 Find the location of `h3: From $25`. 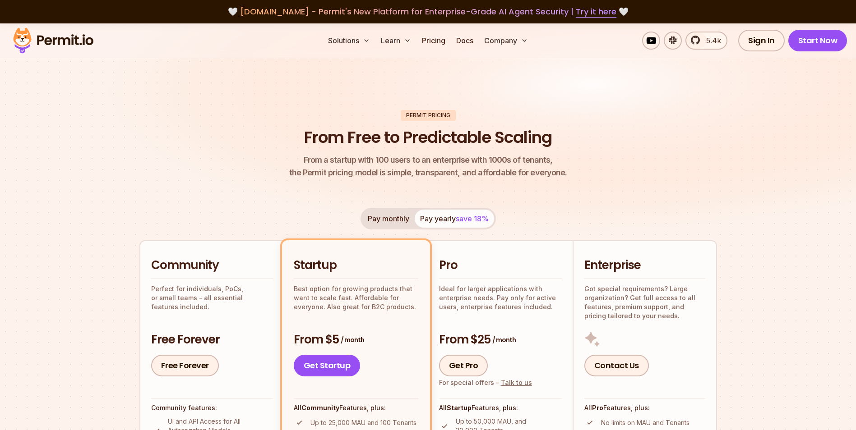

h3: From $25 is located at coordinates (500, 340).